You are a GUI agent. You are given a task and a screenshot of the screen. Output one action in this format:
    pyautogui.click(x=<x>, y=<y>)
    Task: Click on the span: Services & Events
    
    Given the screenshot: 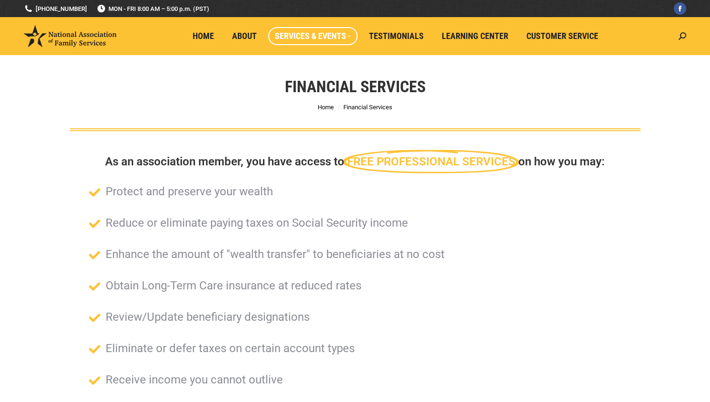 What is the action you would take?
    pyautogui.click(x=313, y=36)
    